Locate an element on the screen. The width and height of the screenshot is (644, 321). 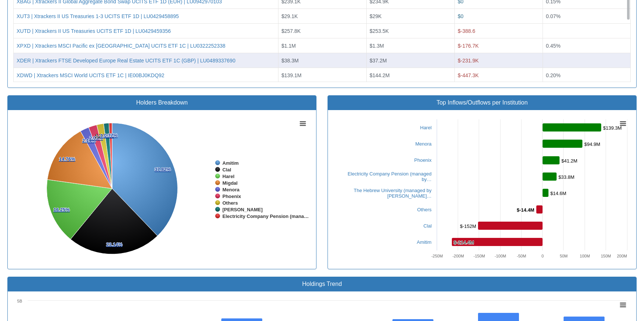
div: XDER | Xtrackers FTSE Developed Europe Real Estate UCITS ETF 1C (GBP) | LU0489337690 is located at coordinates (126, 60).